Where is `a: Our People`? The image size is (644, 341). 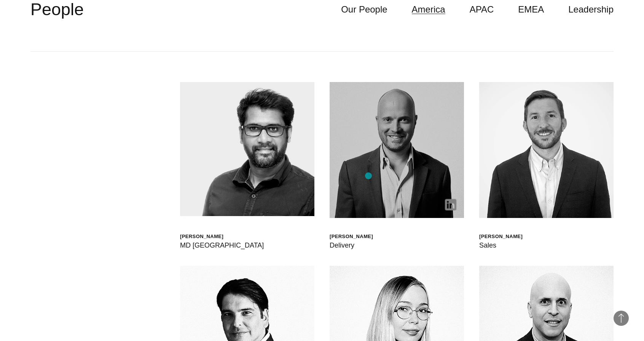 a: Our People is located at coordinates (364, 9).